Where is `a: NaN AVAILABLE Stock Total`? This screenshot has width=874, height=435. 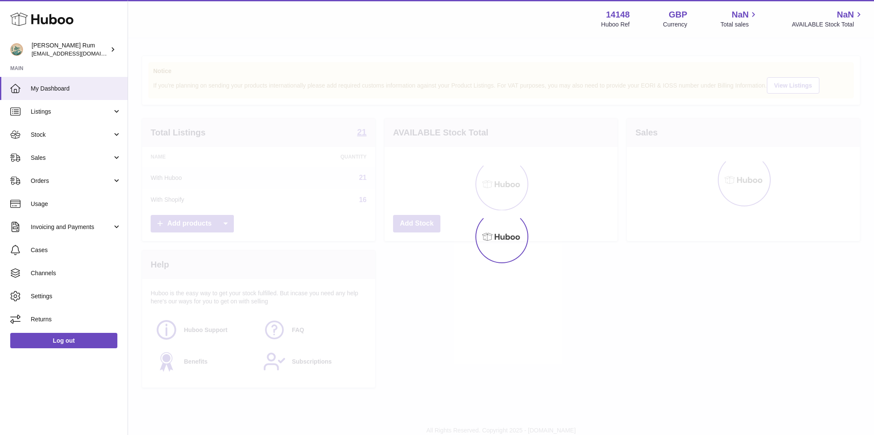
a: NaN AVAILABLE Stock Total is located at coordinates (828, 19).